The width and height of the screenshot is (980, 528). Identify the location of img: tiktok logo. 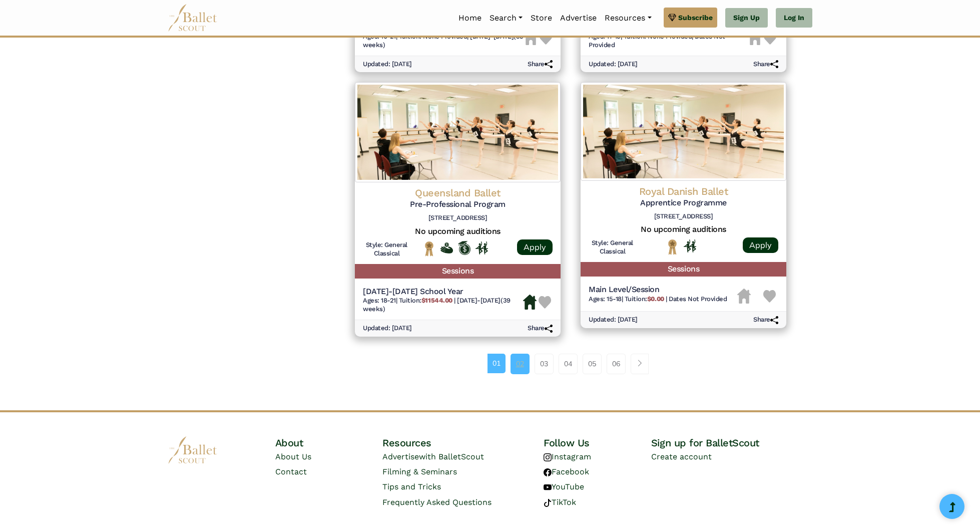
(547, 503).